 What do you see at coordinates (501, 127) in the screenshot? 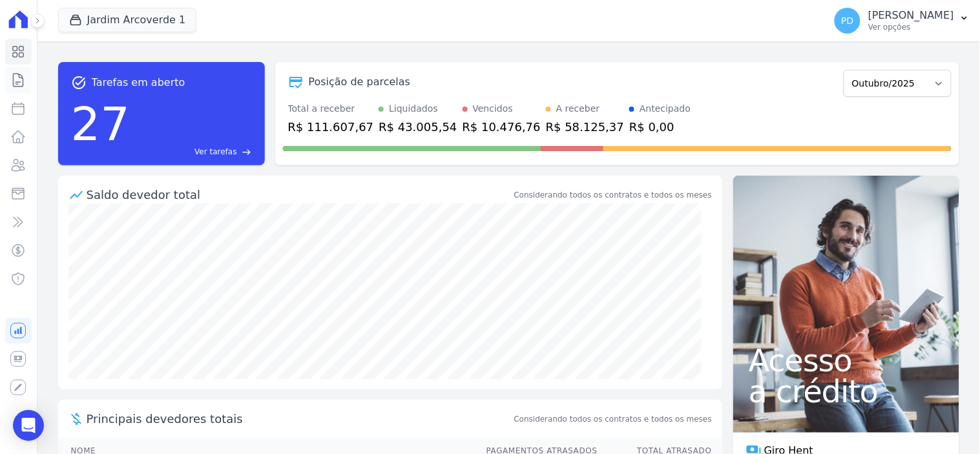
I see `div: R$ 10.476,76` at bounding box center [501, 127].